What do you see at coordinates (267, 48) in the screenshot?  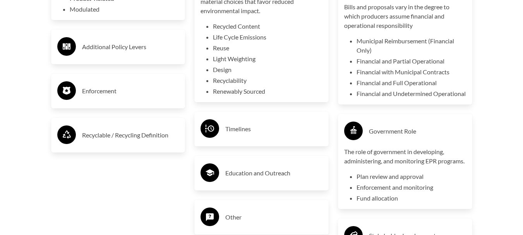 I see `li: Reuse` at bounding box center [267, 48].